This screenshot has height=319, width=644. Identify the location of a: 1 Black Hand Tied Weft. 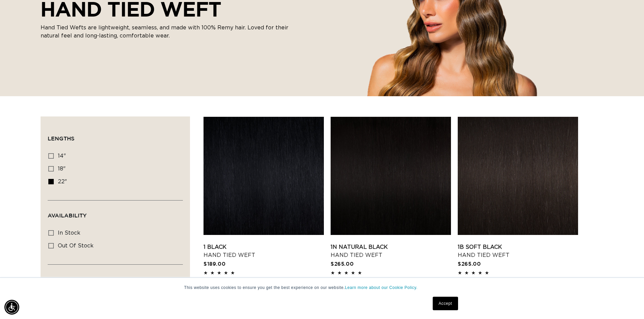
(263, 251).